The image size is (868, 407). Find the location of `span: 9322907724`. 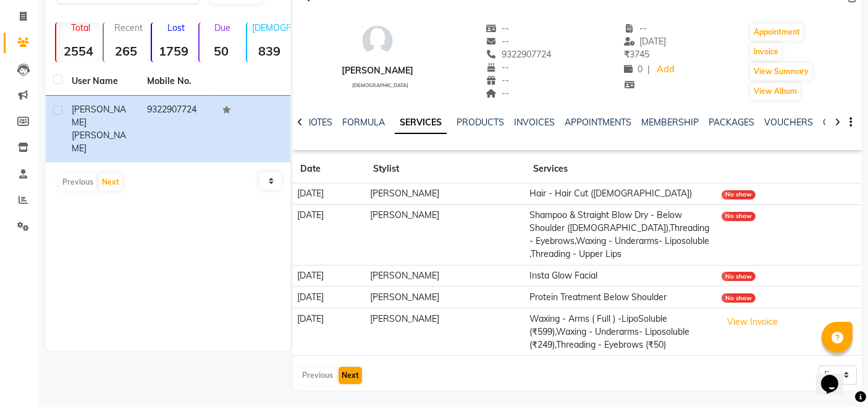

span: 9322907724 is located at coordinates (519, 54).